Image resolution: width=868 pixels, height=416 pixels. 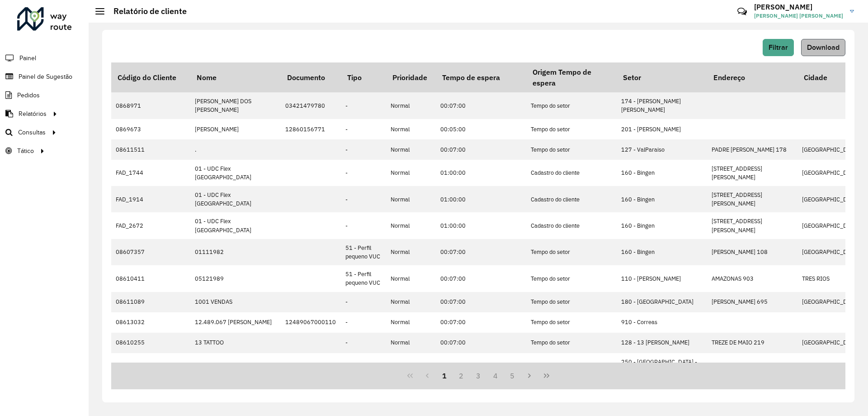 What do you see at coordinates (662, 322) in the screenshot?
I see `td: 910 - Correas` at bounding box center [662, 322].